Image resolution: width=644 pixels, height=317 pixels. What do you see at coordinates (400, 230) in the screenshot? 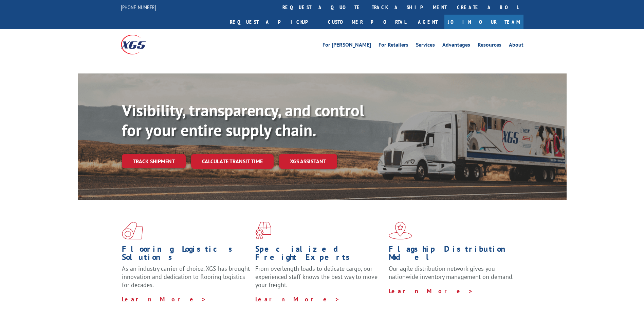
I see `img: xgs-icon-flagship-distribution-model-red` at bounding box center [400, 230].